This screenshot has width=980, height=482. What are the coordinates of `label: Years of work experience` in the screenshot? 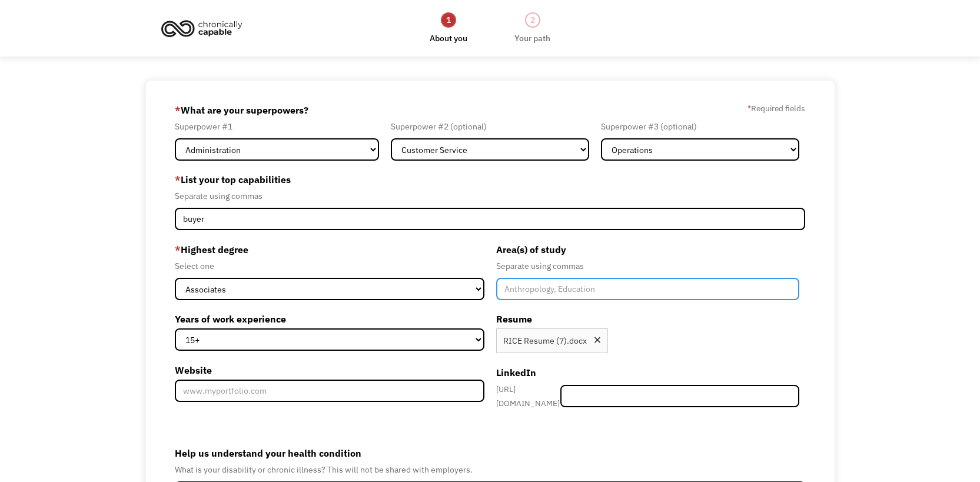 It's located at (329, 319).